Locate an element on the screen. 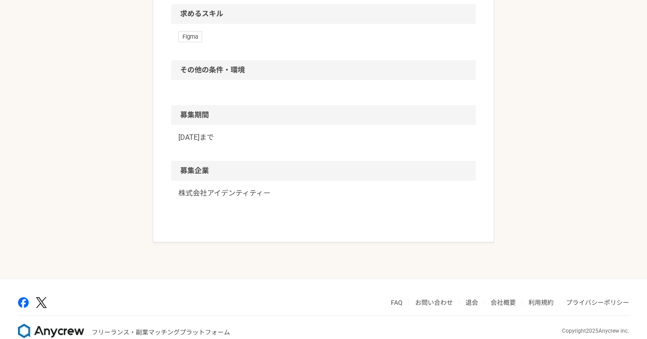 This screenshot has height=339, width=647. a: FAQ is located at coordinates (397, 303).